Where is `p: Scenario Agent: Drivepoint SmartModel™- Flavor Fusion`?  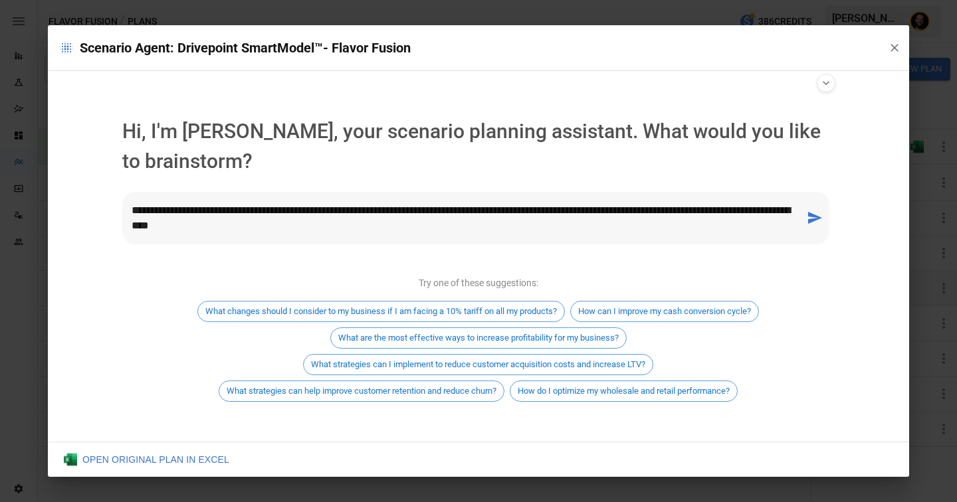 p: Scenario Agent: Drivepoint SmartModel™- Flavor Fusion is located at coordinates (468, 48).